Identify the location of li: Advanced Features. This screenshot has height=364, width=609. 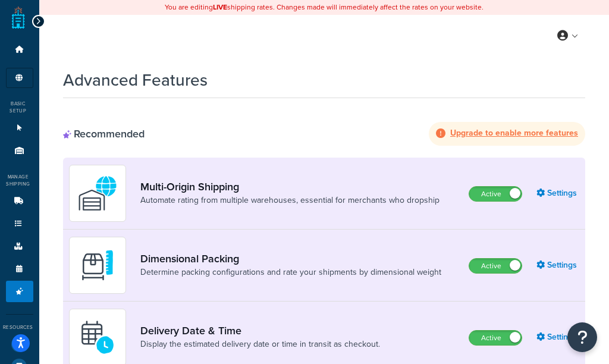
(20, 291).